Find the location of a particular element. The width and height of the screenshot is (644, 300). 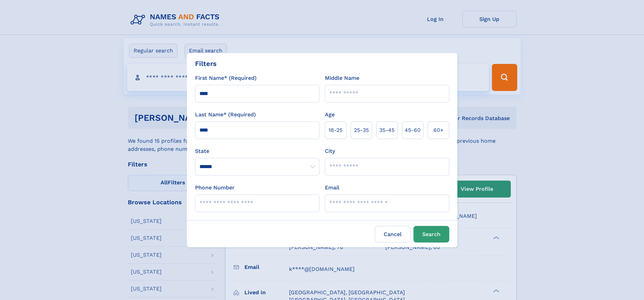

span: 18‑25 is located at coordinates (335, 130).